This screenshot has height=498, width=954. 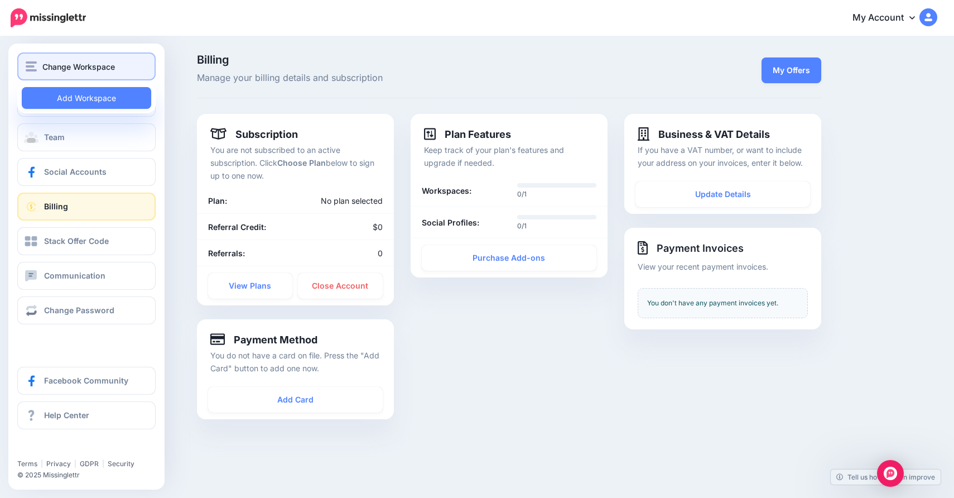 I want to click on a: Update Details, so click(x=722, y=194).